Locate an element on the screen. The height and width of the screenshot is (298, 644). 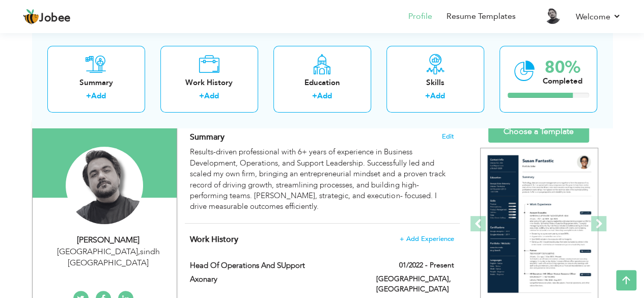
span: Jobee is located at coordinates (55, 19).